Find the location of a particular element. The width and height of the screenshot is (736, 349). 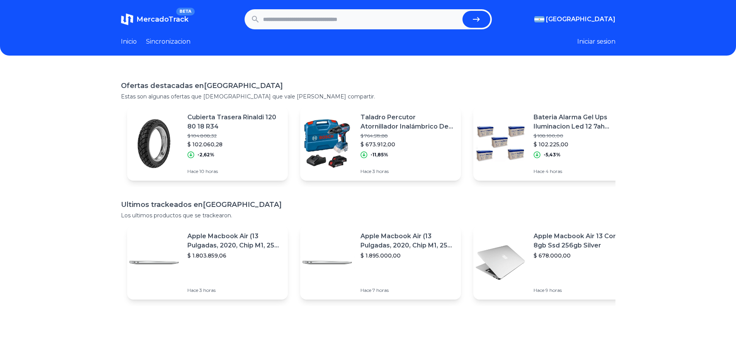

p: $ 673.912,00 is located at coordinates (408, 145).